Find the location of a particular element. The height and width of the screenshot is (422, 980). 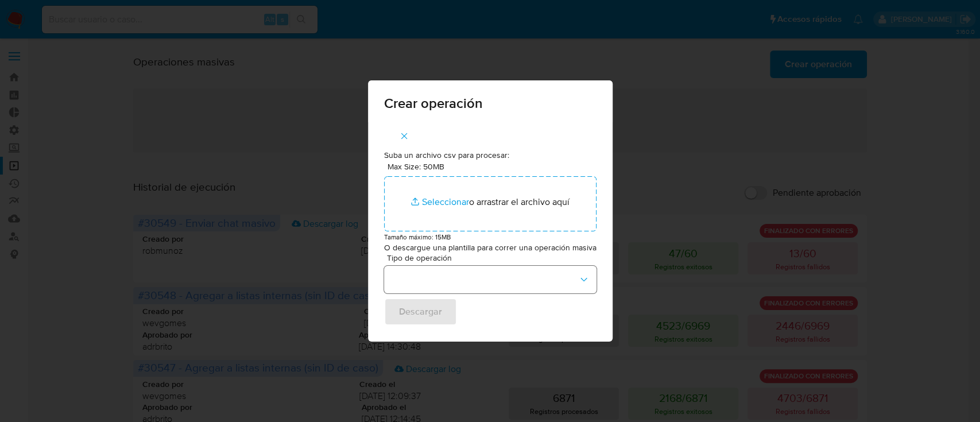

label: Max Size: 50MB is located at coordinates (416, 167).